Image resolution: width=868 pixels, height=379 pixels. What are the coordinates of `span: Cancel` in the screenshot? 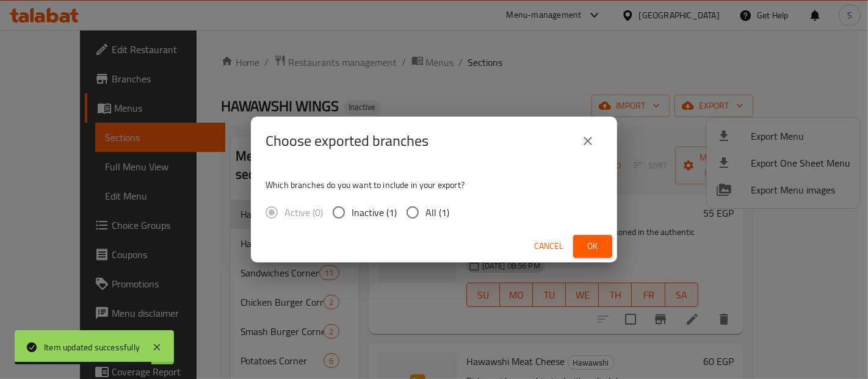 It's located at (549, 246).